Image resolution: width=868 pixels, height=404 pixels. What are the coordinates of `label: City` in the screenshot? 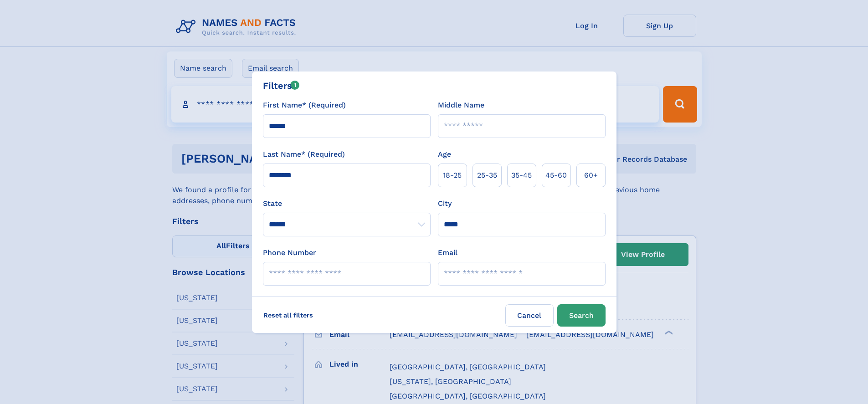 It's located at (445, 204).